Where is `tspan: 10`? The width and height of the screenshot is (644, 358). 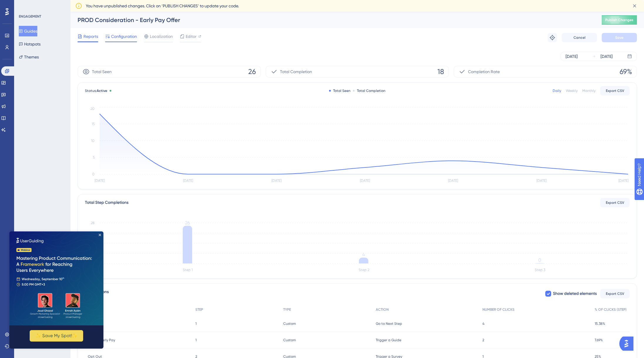
tspan: 10 is located at coordinates (93, 141).